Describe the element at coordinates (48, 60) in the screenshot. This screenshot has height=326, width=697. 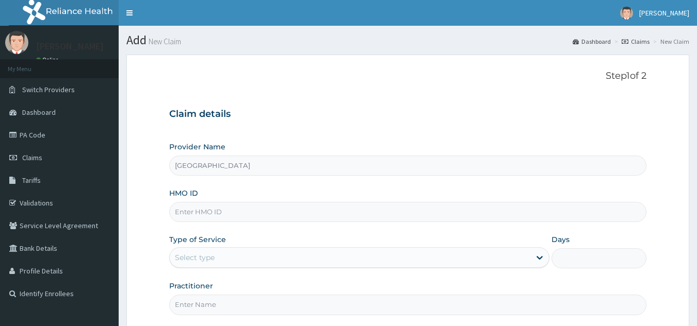
I see `a: Online` at that location.